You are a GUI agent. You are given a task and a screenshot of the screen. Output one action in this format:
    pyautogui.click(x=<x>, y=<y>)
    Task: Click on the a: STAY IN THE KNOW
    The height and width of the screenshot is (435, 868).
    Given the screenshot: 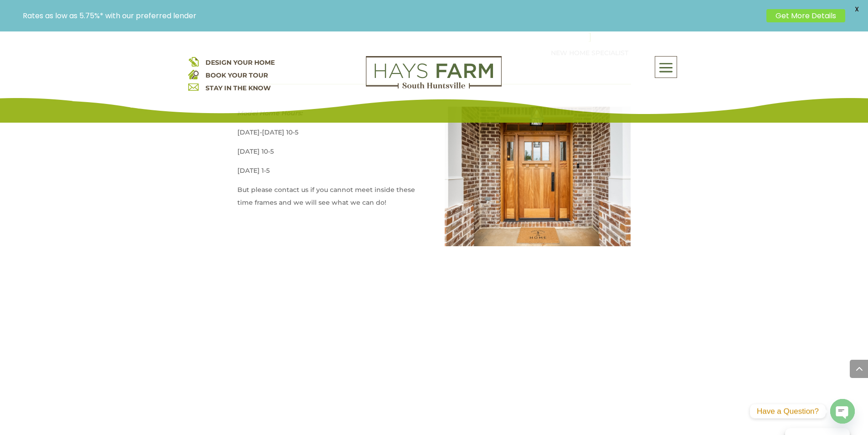 What is the action you would take?
    pyautogui.click(x=238, y=88)
    